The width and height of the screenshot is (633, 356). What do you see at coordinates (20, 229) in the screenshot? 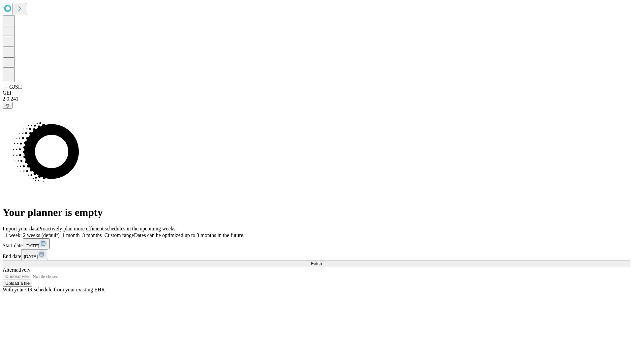
I see `span: Import your data` at bounding box center [20, 229].